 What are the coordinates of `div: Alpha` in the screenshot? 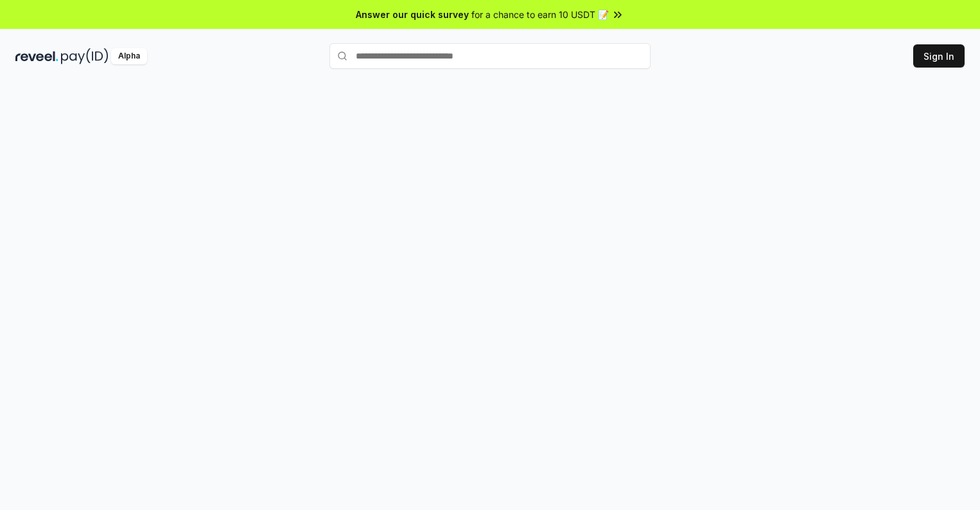 It's located at (129, 56).